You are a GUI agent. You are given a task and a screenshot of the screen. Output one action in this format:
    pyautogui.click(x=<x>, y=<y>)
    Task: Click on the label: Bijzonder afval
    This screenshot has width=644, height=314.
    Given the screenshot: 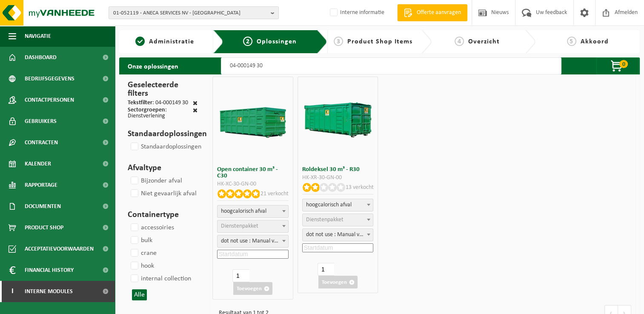 What is the action you would take?
    pyautogui.click(x=155, y=181)
    